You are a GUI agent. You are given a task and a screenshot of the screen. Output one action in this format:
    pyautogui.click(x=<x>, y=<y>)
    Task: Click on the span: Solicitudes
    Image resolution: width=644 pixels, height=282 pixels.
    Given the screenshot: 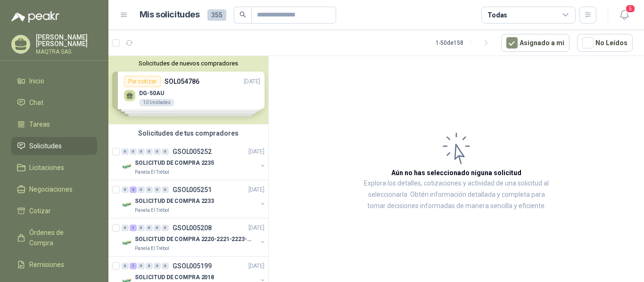 What is the action you would take?
    pyautogui.click(x=45, y=146)
    